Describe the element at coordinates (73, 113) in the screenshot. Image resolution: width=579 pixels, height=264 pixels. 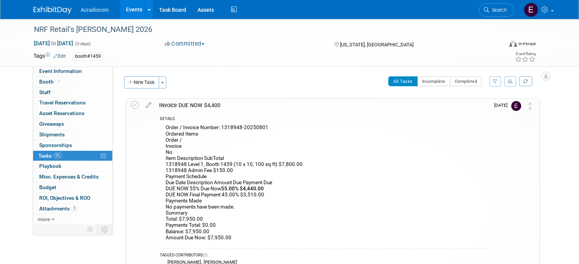
I see `a: Asset Reservations` at that location.